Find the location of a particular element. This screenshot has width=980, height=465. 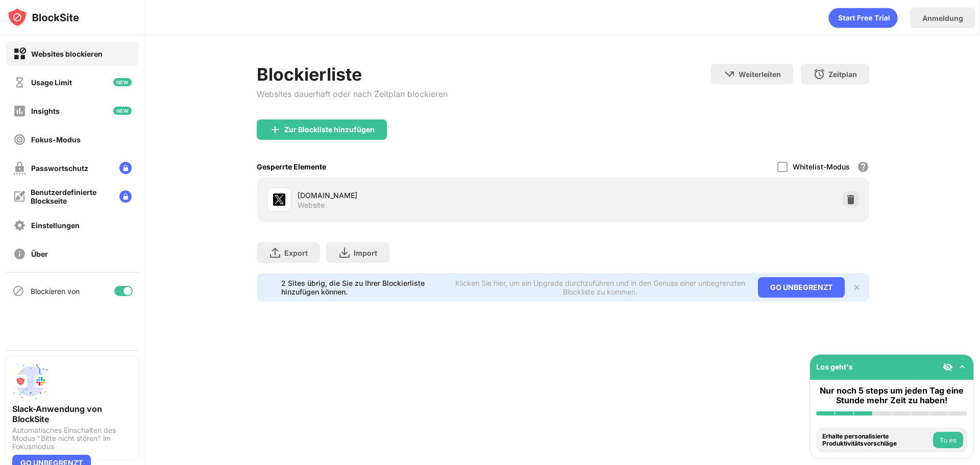

div: Weiterleiten is located at coordinates (760, 74).